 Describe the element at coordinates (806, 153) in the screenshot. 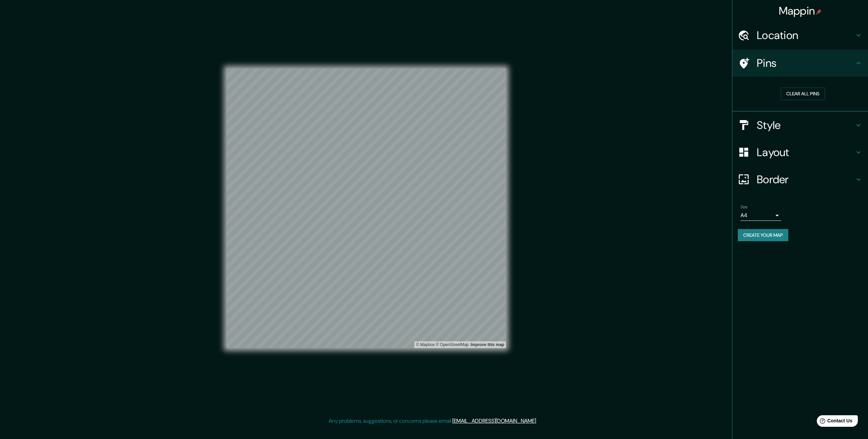

I see `h4: Layout` at that location.